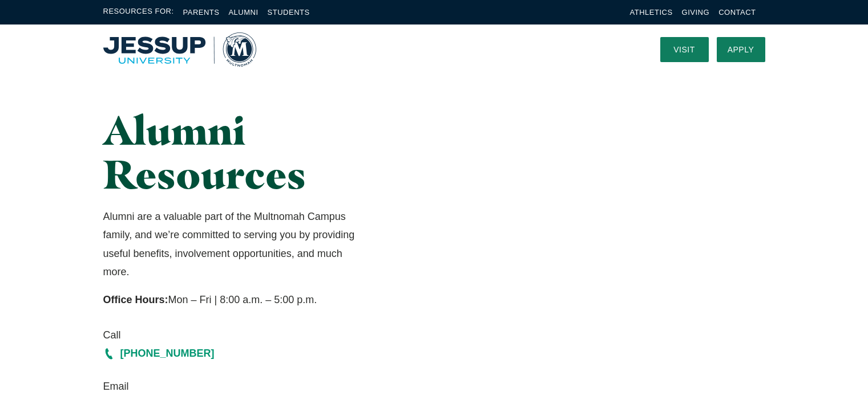 The image size is (868, 396). What do you see at coordinates (235, 152) in the screenshot?
I see `h1: Alumni Resources` at bounding box center [235, 152].